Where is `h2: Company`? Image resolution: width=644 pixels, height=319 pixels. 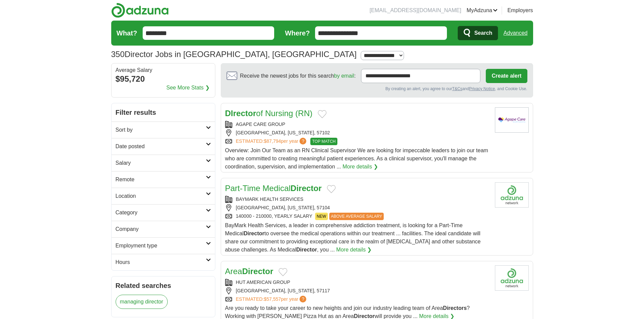
h2: Company is located at coordinates (161, 229).